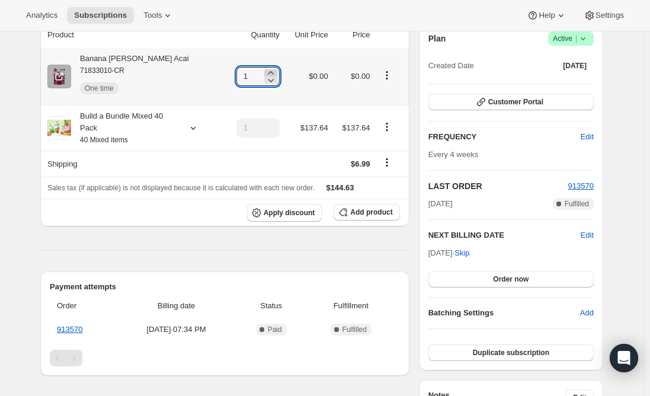 This screenshot has width=650, height=396. What do you see at coordinates (225, 287) in the screenshot?
I see `h2: Payment attempts` at bounding box center [225, 287].